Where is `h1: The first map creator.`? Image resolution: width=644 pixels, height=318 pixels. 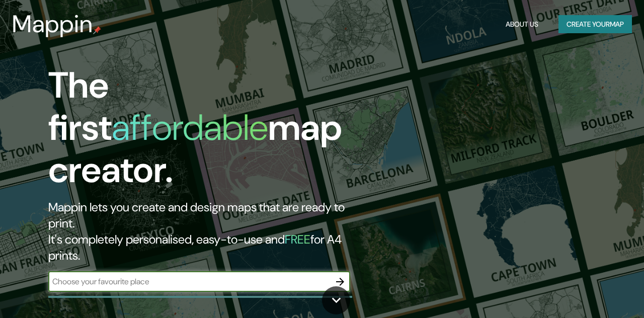
h1: The first map creator. is located at coordinates (209, 132).